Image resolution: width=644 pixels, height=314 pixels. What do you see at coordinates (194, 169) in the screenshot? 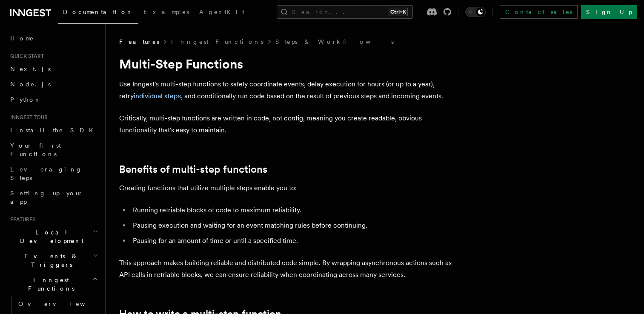
I see `a: Benefits of multi-step functions` at bounding box center [194, 169].